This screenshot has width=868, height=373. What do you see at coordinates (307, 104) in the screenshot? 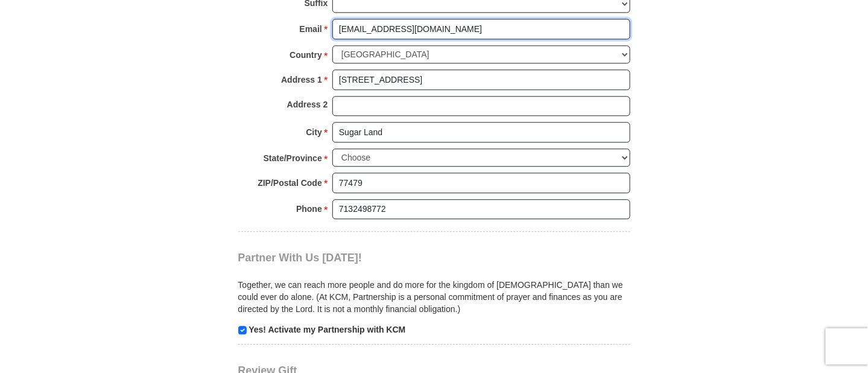
I see `strong: Address 2` at bounding box center [307, 104].